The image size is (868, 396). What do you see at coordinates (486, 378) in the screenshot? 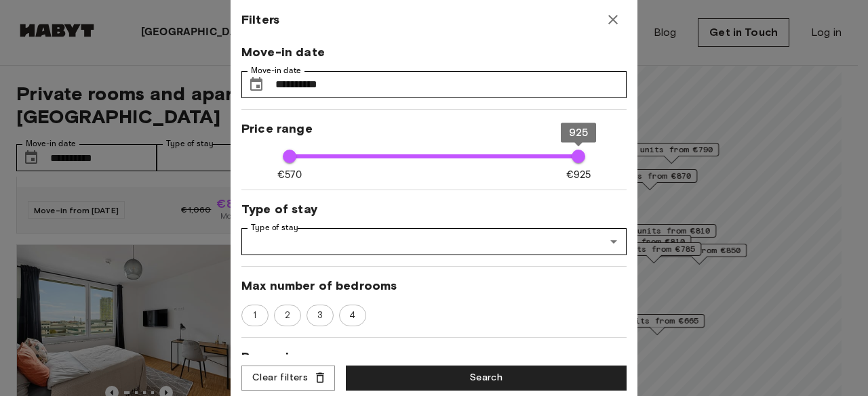
I see `button: Search` at bounding box center [486, 378].